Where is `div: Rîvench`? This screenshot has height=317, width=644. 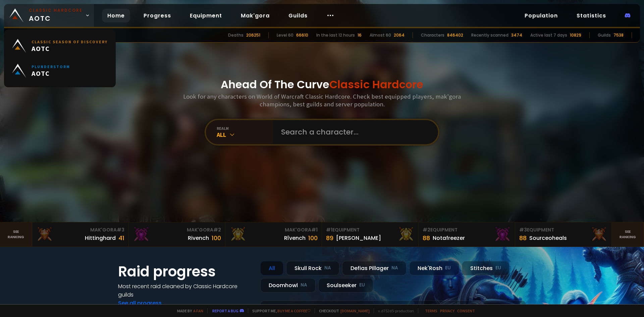
div: Rîvench is located at coordinates (295, 238).